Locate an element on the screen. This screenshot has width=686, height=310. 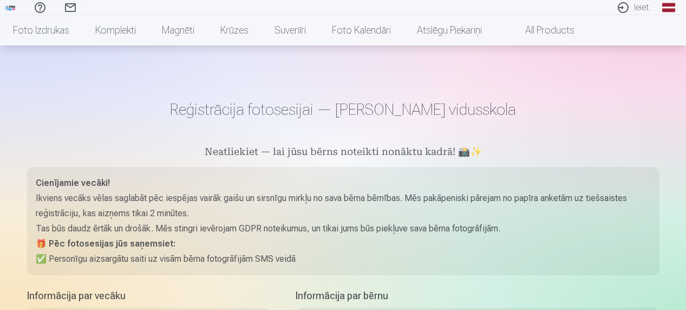
p: Tas būs daudz ērtāk un drošāk. Mēs stingri ievērojam GDPR noteikumus, un tikai jums būs piekļuve ... is located at coordinates (343, 229).